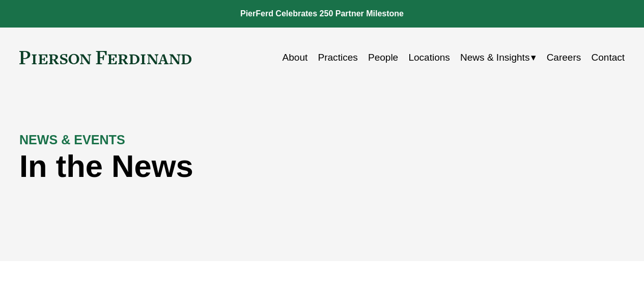 The image size is (644, 285). What do you see at coordinates (609, 57) in the screenshot?
I see `a: Contact` at bounding box center [609, 57].